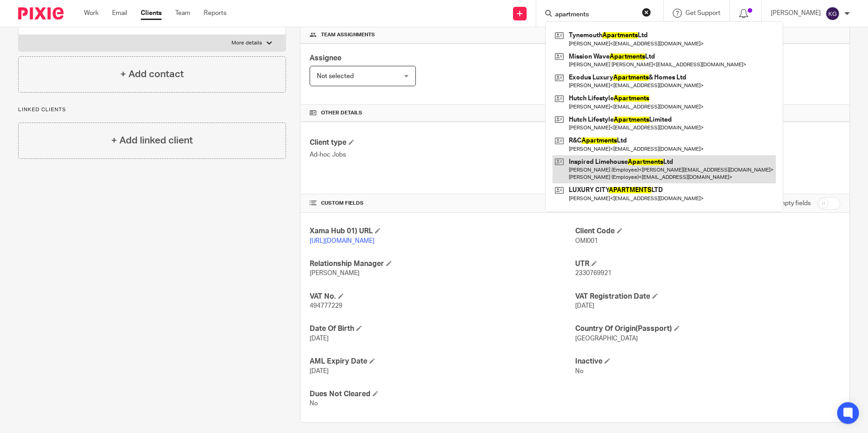 This screenshot has width=868, height=433. I want to click on p: Linked clients, so click(152, 110).